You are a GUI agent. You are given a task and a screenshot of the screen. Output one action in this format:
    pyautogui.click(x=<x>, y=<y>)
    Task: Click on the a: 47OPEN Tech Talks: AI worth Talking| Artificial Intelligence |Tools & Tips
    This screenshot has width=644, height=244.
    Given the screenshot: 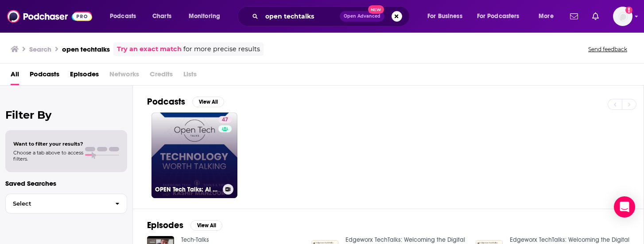 What is the action you would take?
    pyautogui.click(x=195, y=155)
    